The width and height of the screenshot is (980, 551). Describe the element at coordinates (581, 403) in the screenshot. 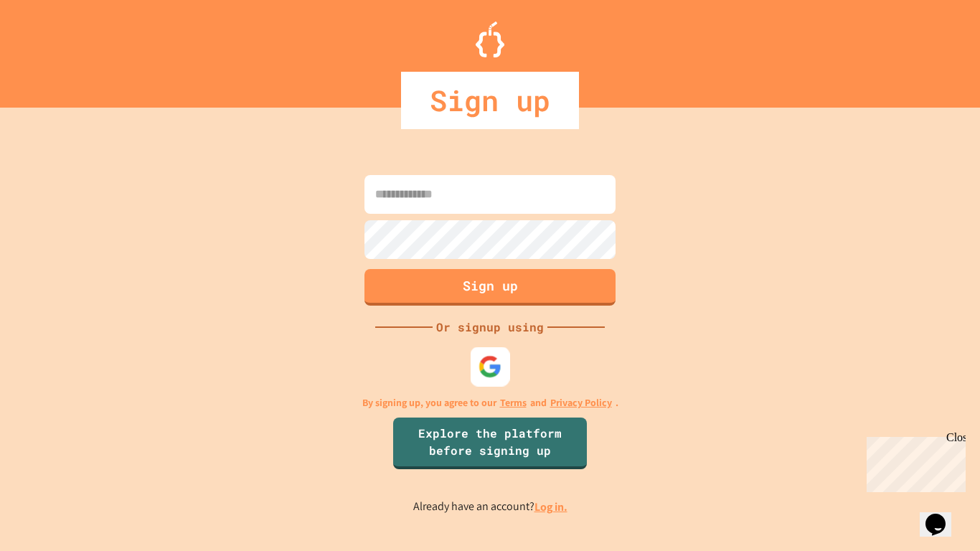

I see `a: Privacy Policy` at that location.